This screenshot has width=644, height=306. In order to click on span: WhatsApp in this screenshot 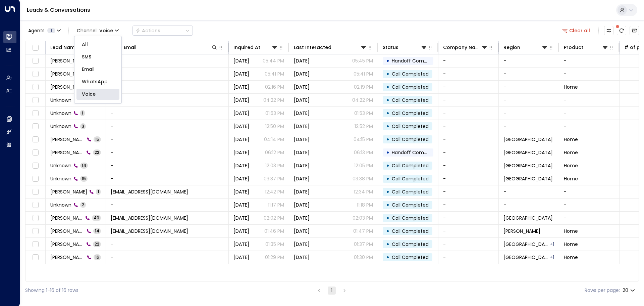, I will do `click(95, 81)`.